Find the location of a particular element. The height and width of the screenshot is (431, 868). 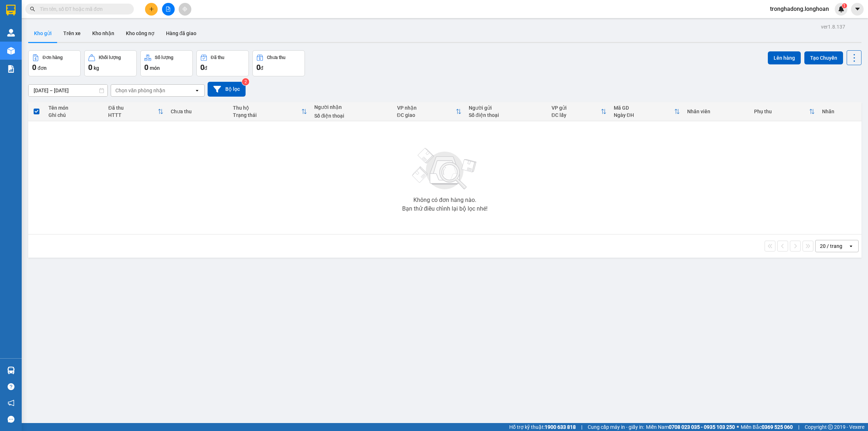

div: Tên món is located at coordinates (74, 108).